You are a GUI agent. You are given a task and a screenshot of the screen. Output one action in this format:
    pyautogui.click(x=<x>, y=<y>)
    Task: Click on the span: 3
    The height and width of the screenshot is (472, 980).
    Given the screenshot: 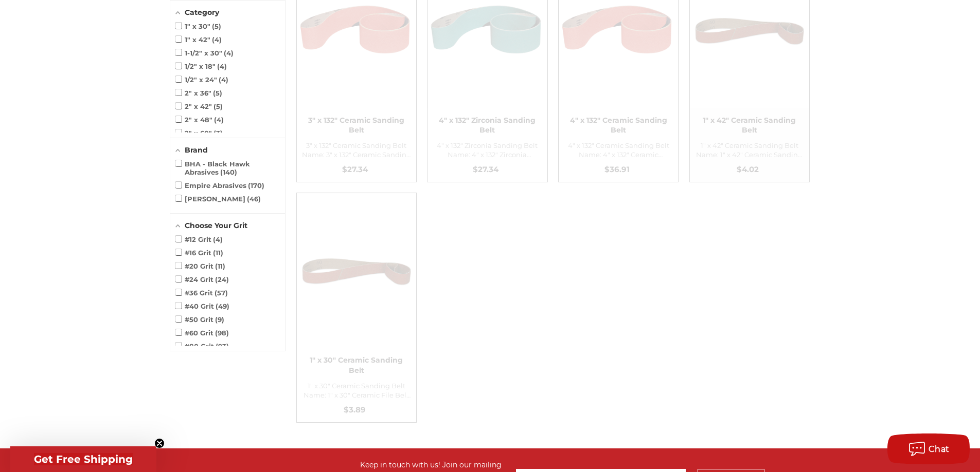 What is the action you would take?
    pyautogui.click(x=218, y=133)
    